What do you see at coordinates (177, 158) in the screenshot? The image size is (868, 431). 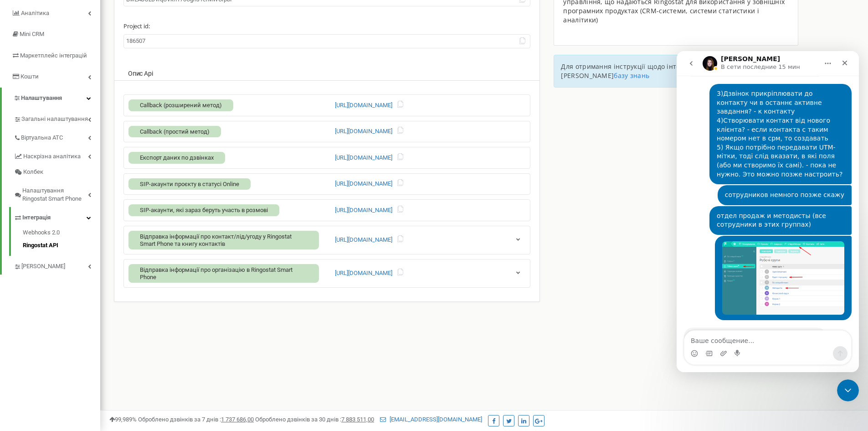 I see `span: Експорт даних по дзвінках` at bounding box center [177, 158].